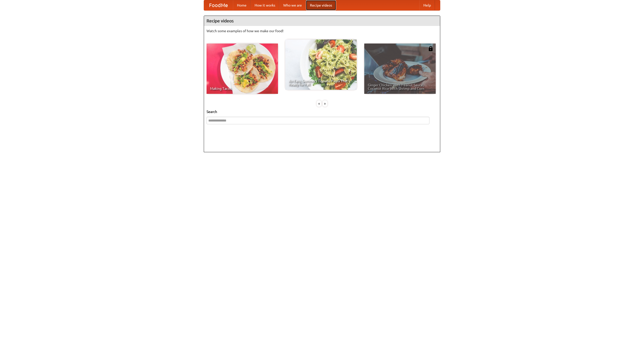 The height and width of the screenshot is (356, 644). Describe the element at coordinates (322, 112) in the screenshot. I see `h5: Search` at that location.